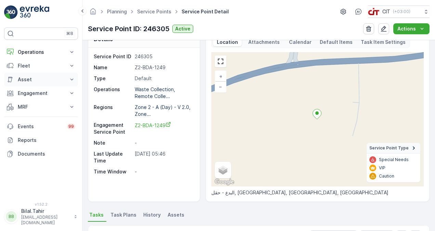 This screenshot has width=435, height=231. Describe the element at coordinates (41, 52) in the screenshot. I see `button: Operations` at that location.